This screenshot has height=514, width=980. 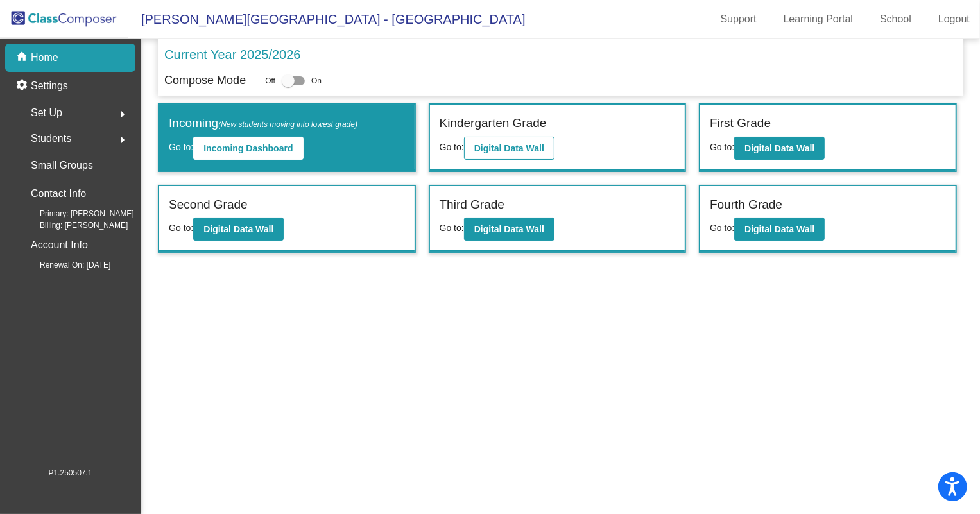 What do you see at coordinates (819, 19) in the screenshot?
I see `a: Learning Portal` at bounding box center [819, 19].